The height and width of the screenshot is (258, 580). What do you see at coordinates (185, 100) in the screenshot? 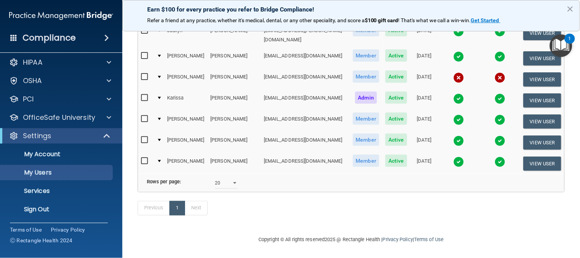
I see `td: Karissa` at bounding box center [185, 100].